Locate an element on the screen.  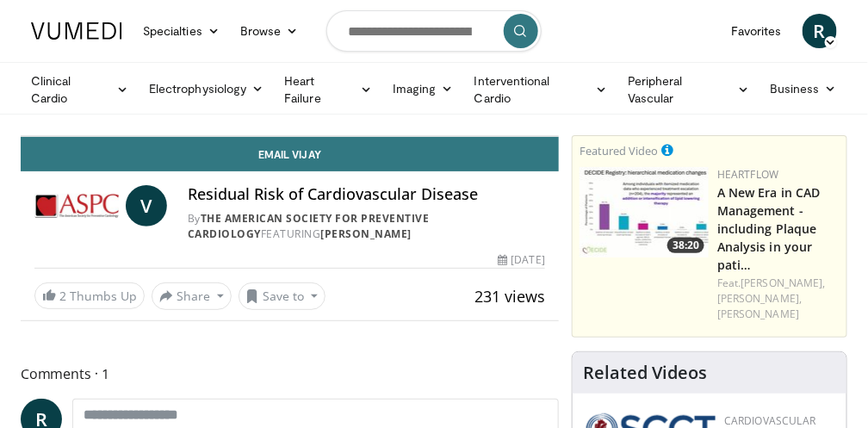
span: Comments 1 is located at coordinates (289, 374).